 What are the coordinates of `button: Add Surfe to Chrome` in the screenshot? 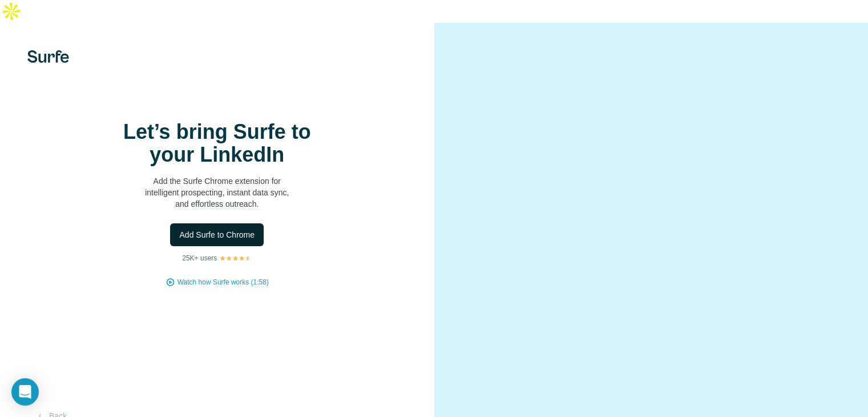 It's located at (217, 235).